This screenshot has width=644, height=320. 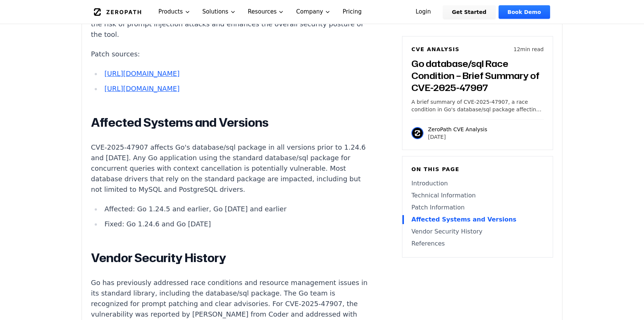 What do you see at coordinates (231, 54) in the screenshot?
I see `p: Patch sources:` at bounding box center [231, 54].